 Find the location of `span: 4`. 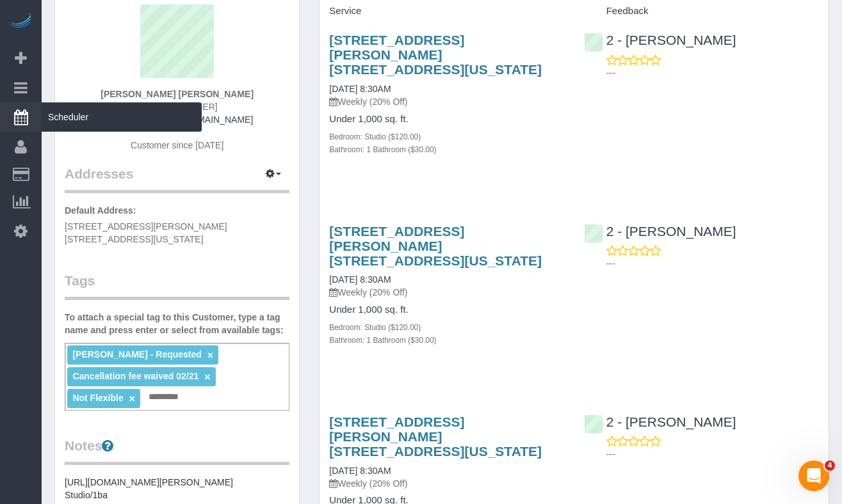

span: 4 is located at coordinates (830, 466).